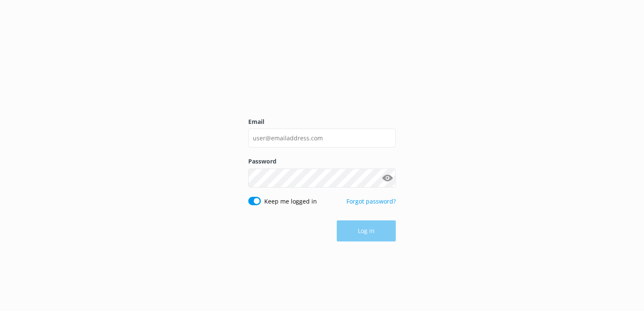 This screenshot has height=311, width=644. What do you see at coordinates (387, 178) in the screenshot?
I see `button: Show password` at bounding box center [387, 178].